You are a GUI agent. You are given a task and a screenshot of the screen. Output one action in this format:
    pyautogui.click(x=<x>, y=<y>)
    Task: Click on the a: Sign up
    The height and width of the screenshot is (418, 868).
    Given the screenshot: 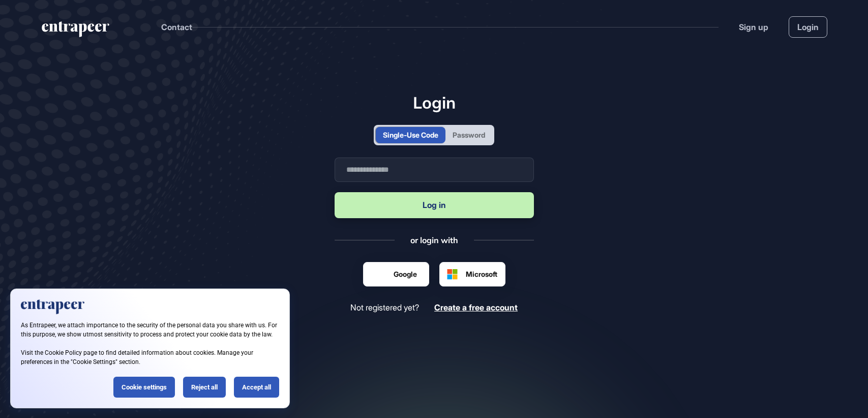 What is the action you would take?
    pyautogui.click(x=754, y=27)
    